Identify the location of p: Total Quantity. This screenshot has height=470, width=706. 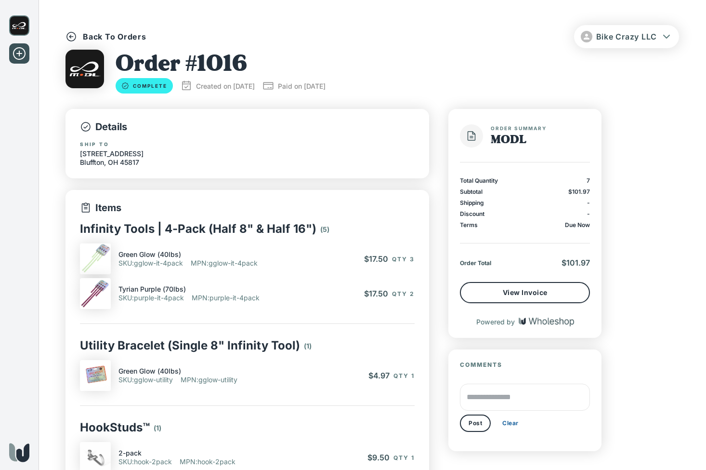
(479, 180).